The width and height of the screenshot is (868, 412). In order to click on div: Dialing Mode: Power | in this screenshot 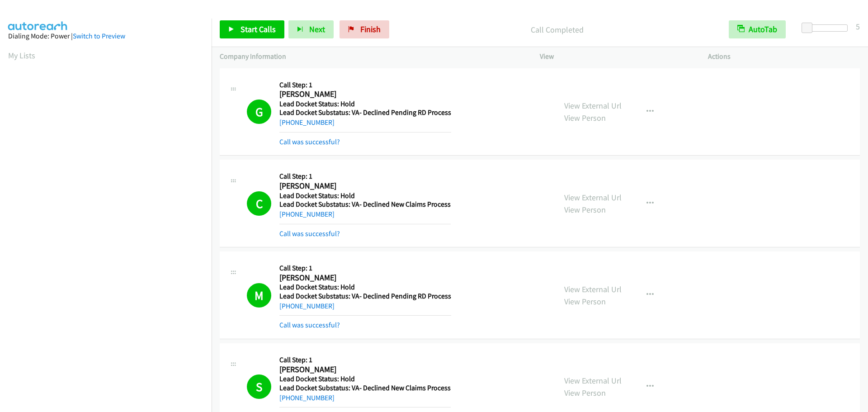, I will do `click(106, 36)`.